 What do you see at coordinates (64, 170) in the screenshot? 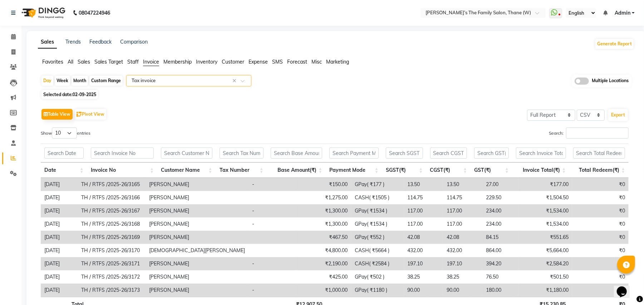
I see `th: Date: activate to sort column ascending` at bounding box center [64, 170].